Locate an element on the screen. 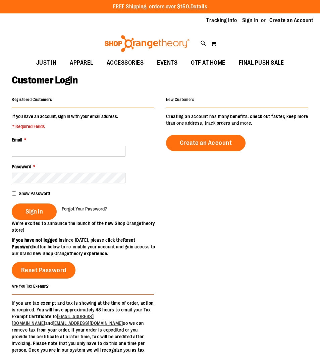  a: Tracking Info is located at coordinates (222, 20).